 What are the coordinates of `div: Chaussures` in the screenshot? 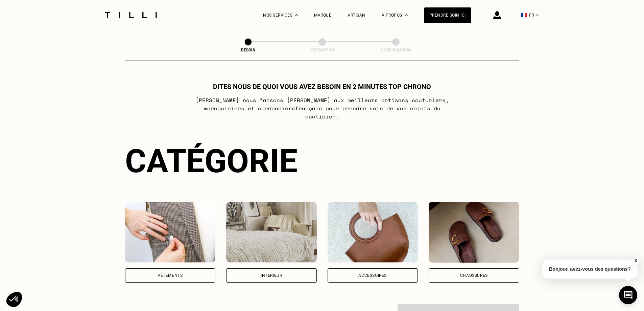 It's located at (474, 276).